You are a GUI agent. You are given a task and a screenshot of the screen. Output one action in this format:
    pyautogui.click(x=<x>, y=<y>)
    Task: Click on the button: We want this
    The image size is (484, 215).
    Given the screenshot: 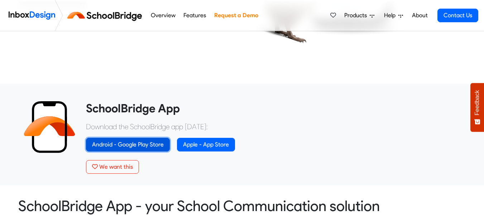 What is the action you would take?
    pyautogui.click(x=113, y=167)
    